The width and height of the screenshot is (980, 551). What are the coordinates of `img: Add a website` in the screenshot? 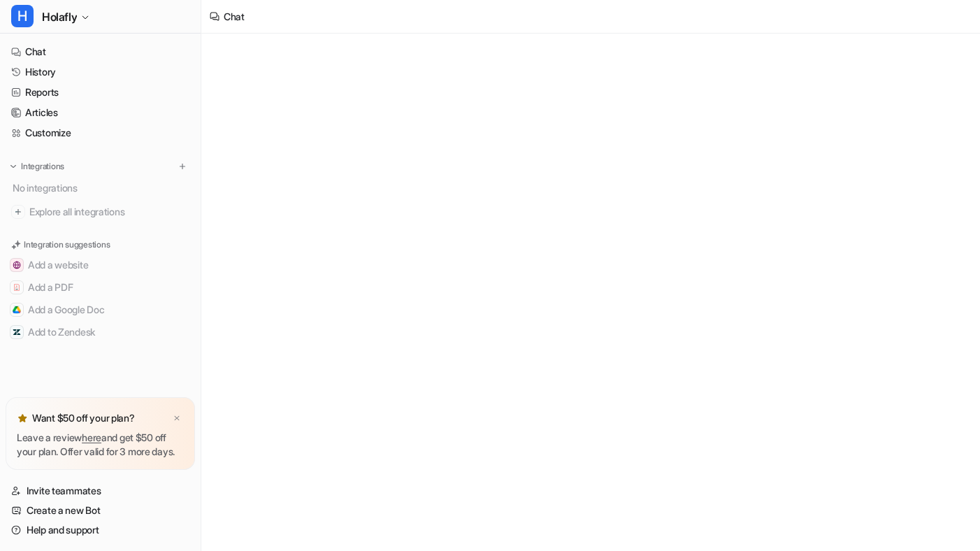 It's located at (17, 265).